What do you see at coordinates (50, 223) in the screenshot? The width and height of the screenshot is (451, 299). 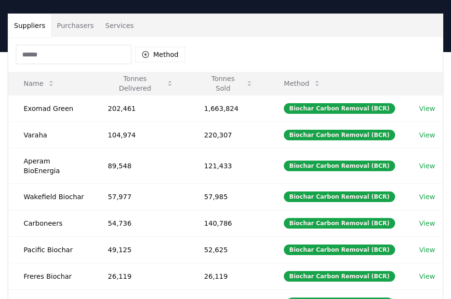 I see `td: Carboneers` at bounding box center [50, 223].